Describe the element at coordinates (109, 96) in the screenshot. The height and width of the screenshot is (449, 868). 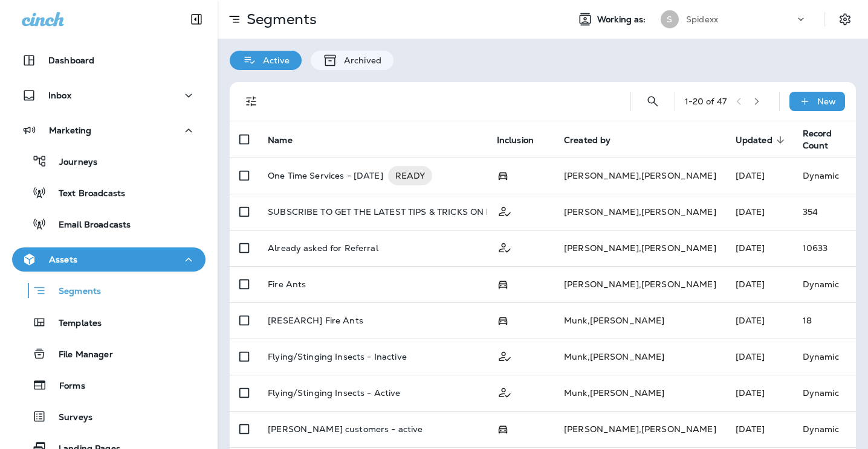
I see `button: Inbox` at that location.